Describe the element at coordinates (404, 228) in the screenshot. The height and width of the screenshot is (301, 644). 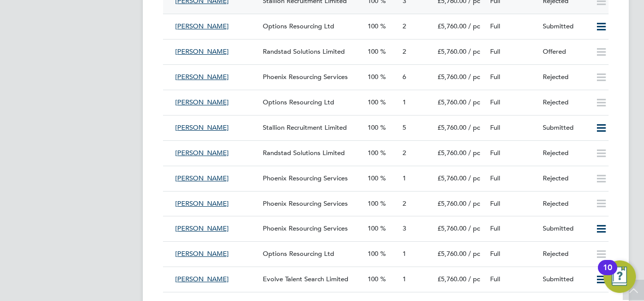
I see `span: 3` at that location.